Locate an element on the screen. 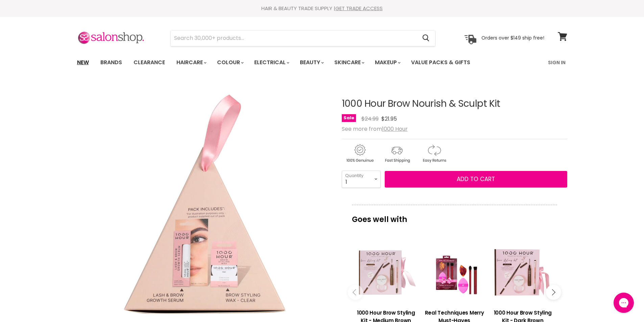 Image resolution: width=644 pixels, height=322 pixels. ul: Main menu is located at coordinates (291, 63).